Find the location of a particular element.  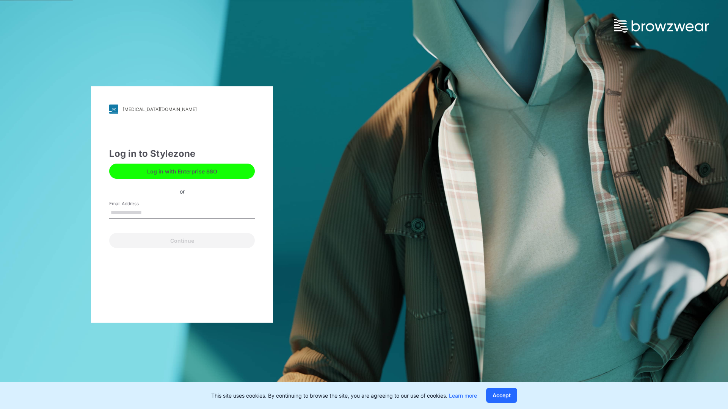

p: This site uses cookies. By continuing to browse the site, you are agreeing to our use of cookies. is located at coordinates (344, 396).